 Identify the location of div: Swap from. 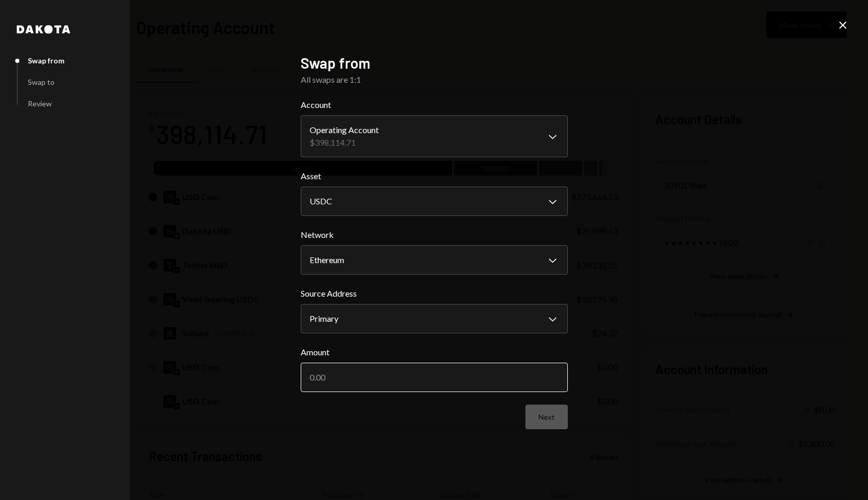
(46, 60).